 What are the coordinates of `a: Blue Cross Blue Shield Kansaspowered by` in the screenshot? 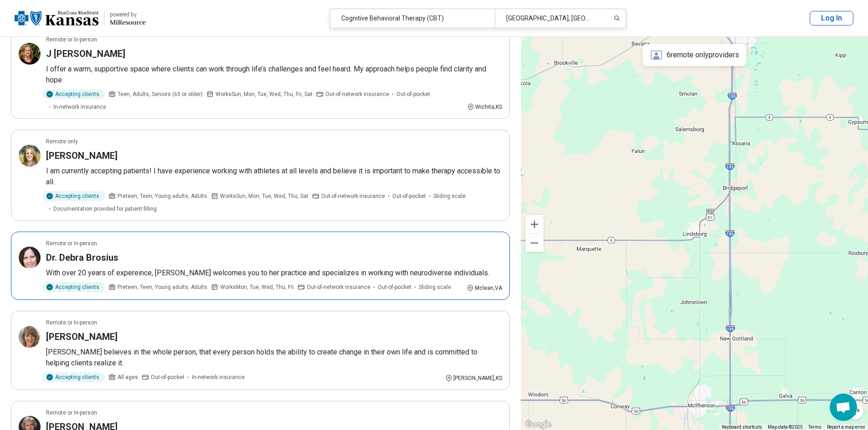 It's located at (81, 19).